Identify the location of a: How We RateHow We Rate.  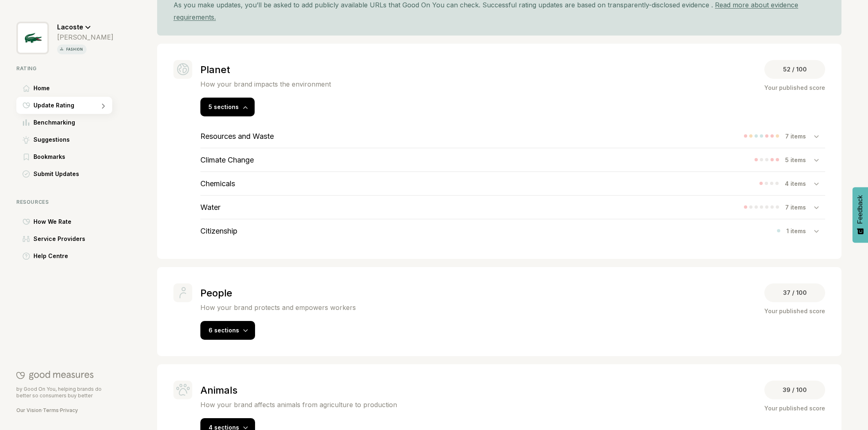
(65, 222).